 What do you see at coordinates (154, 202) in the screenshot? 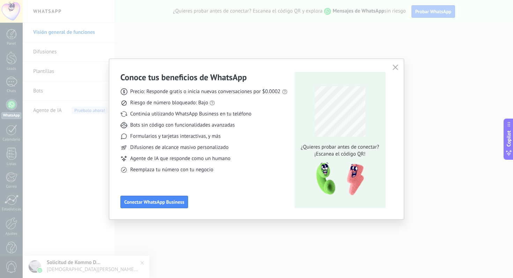
I see `span: Conectar WhatsApp Business` at bounding box center [154, 202].